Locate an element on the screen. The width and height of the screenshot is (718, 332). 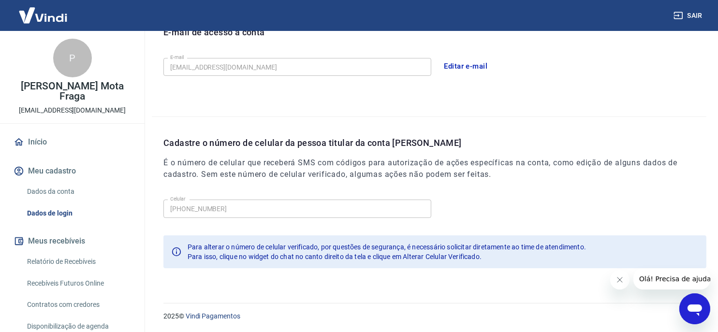
a: Recebíveis Futuros Online is located at coordinates (78, 283).